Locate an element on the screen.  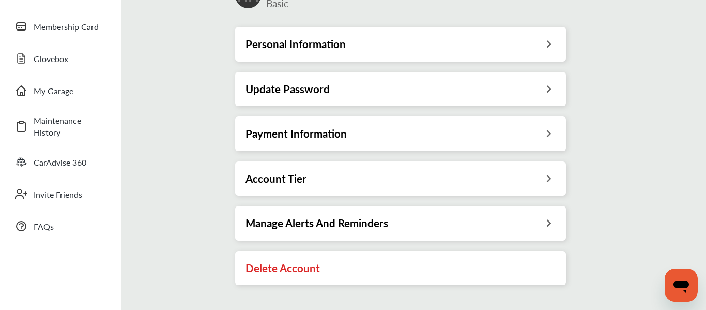
a: Glovebox is located at coordinates (60, 58).